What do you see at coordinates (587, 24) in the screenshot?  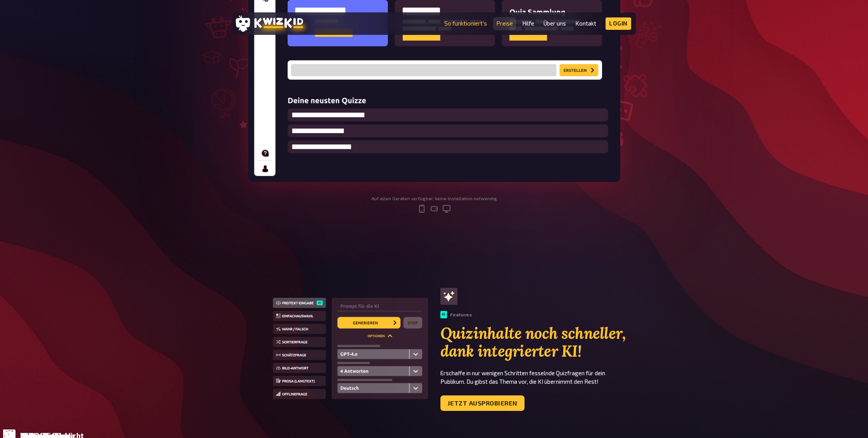 I see `a: Kontakt` at bounding box center [587, 24].